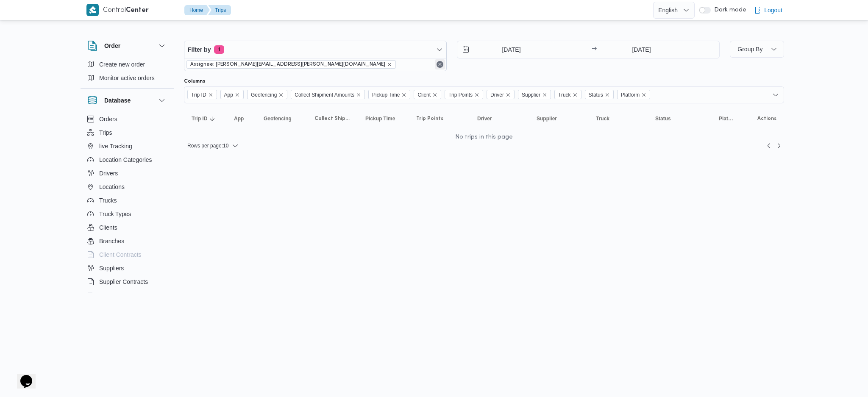 The width and height of the screenshot is (868, 397). What do you see at coordinates (197, 10) in the screenshot?
I see `button: Home` at bounding box center [197, 10].